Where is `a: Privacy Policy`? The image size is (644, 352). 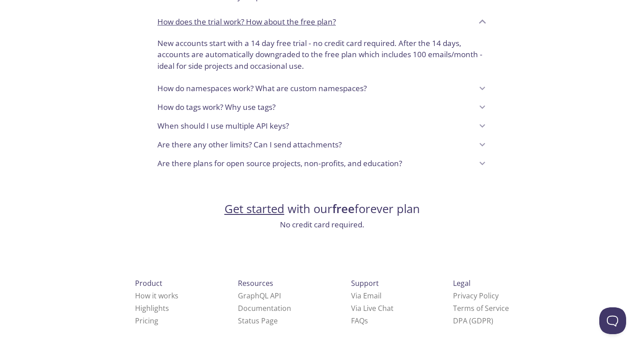
a: Privacy Policy is located at coordinates (476, 296).